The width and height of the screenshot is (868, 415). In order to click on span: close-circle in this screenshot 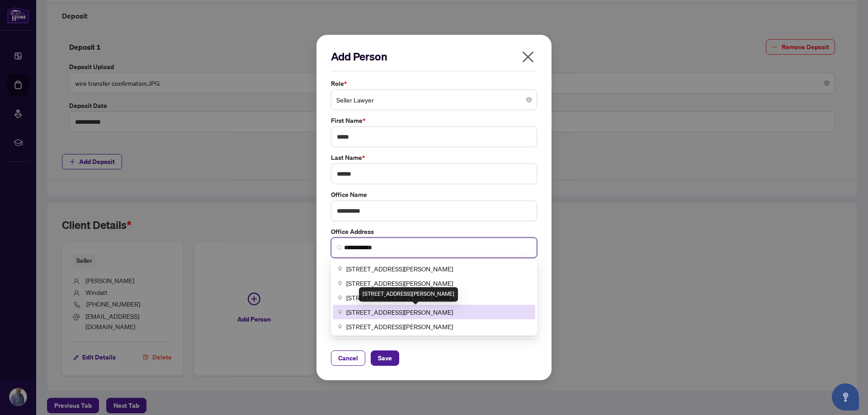, I will do `click(528, 100)`.